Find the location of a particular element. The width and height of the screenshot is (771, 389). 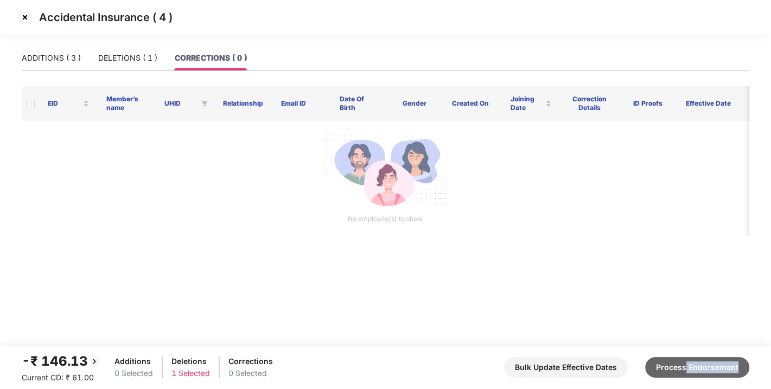

th: Email ID is located at coordinates (302, 104).